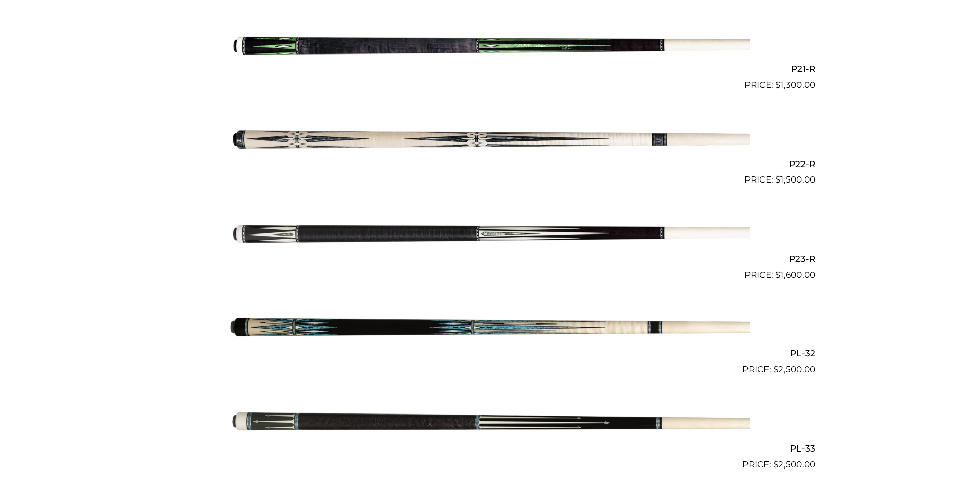  What do you see at coordinates (490, 329) in the screenshot?
I see `img: PL-32` at bounding box center [490, 329].